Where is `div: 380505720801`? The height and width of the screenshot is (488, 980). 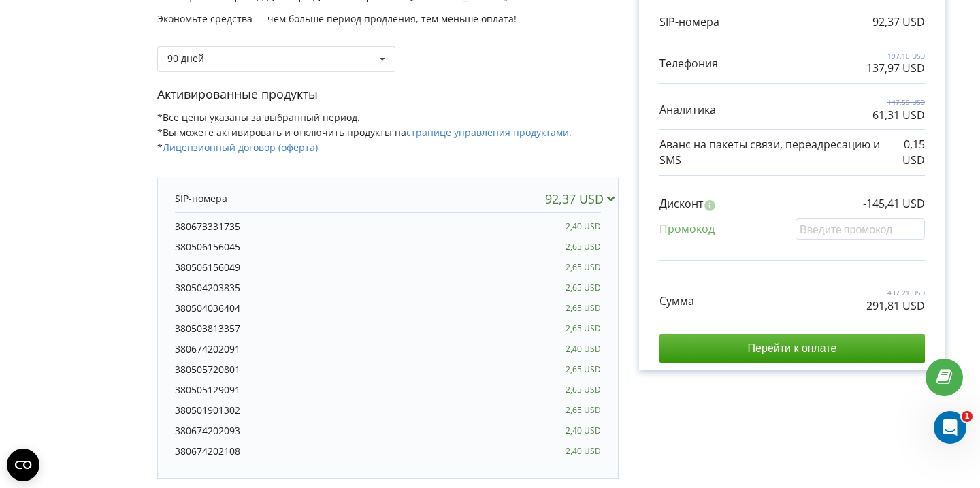 div: 380505720801 is located at coordinates (207, 369).